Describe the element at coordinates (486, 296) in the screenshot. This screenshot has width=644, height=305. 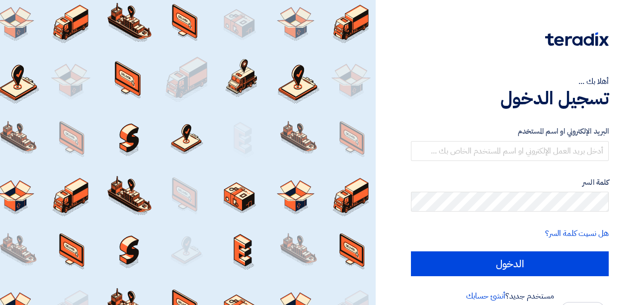
I see `a: أنشئ حسابك` at that location.